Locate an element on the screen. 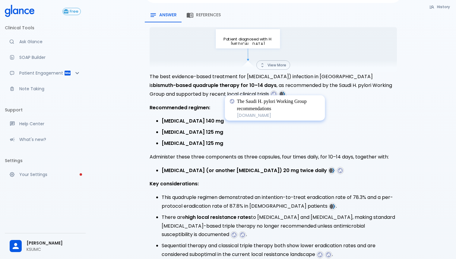 The width and height of the screenshot is (456, 259). a: Docugen: Compose a clinical documentation in seconds is located at coordinates (45, 57).